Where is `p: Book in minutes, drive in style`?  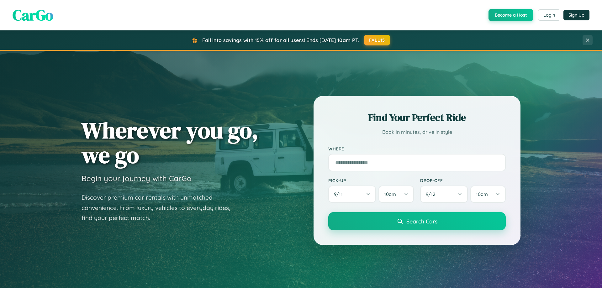
p: Book in minutes, drive in style is located at coordinates (417, 132).